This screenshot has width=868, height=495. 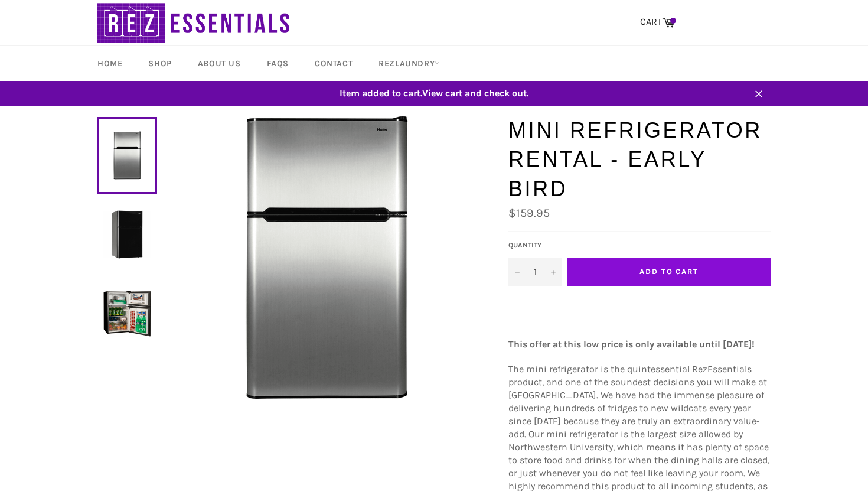 What do you see at coordinates (553, 272) in the screenshot?
I see `button: Increase quantity` at bounding box center [553, 272].